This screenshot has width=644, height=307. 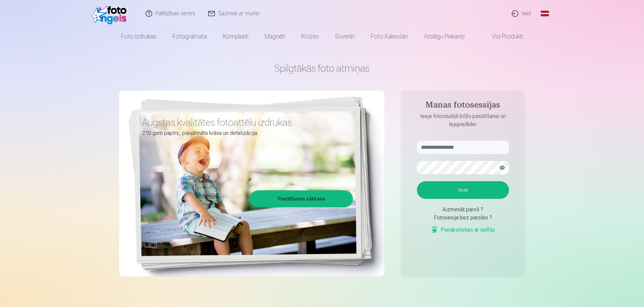 What do you see at coordinates (463, 230) in the screenshot?
I see `a: Pierakstieties ar selfiju` at bounding box center [463, 230].